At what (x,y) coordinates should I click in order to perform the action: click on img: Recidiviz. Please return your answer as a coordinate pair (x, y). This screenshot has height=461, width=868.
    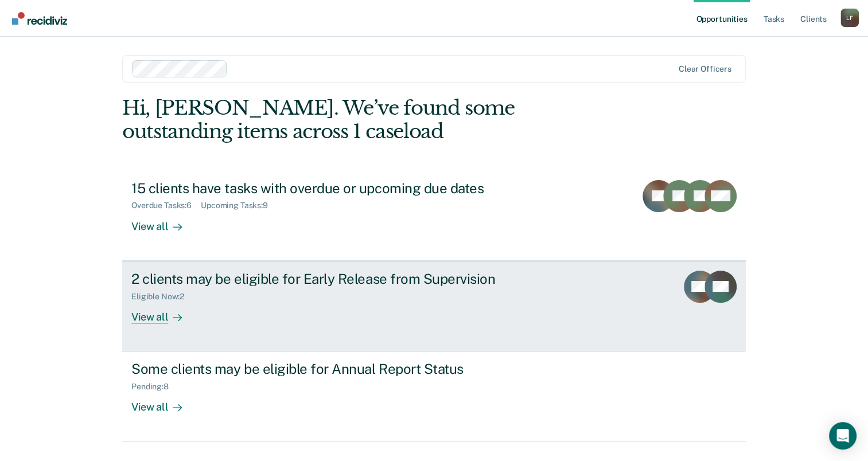
    Looking at the image, I should click on (39, 18).